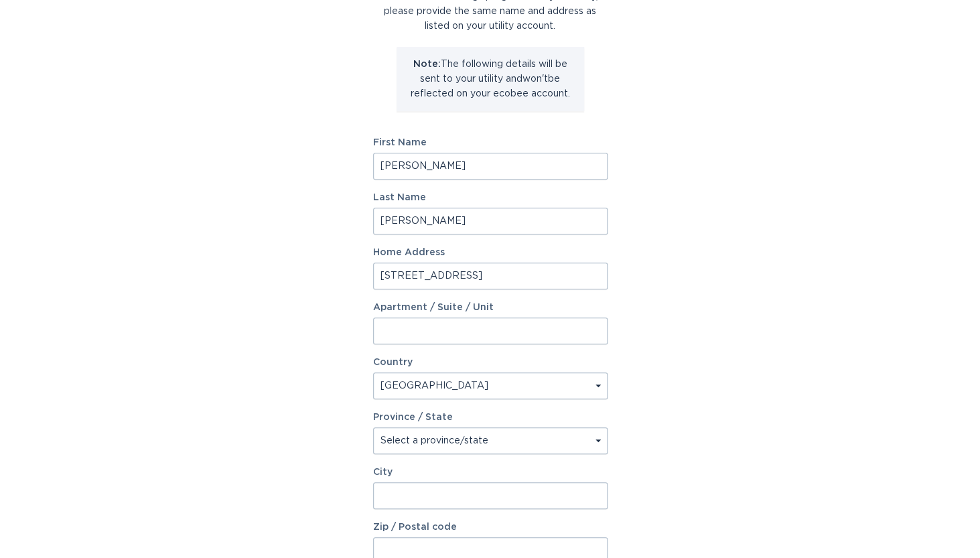 The height and width of the screenshot is (558, 980). I want to click on label: Country, so click(393, 363).